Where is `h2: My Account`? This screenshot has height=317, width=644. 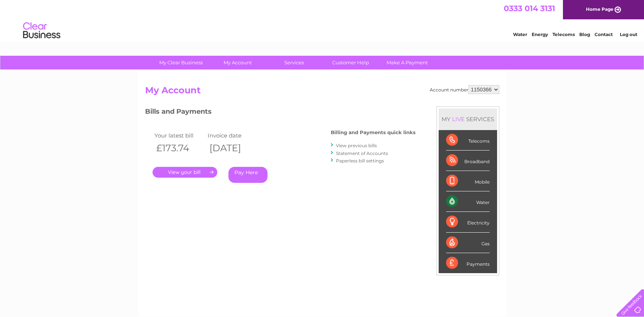 h2: My Account is located at coordinates (322, 92).